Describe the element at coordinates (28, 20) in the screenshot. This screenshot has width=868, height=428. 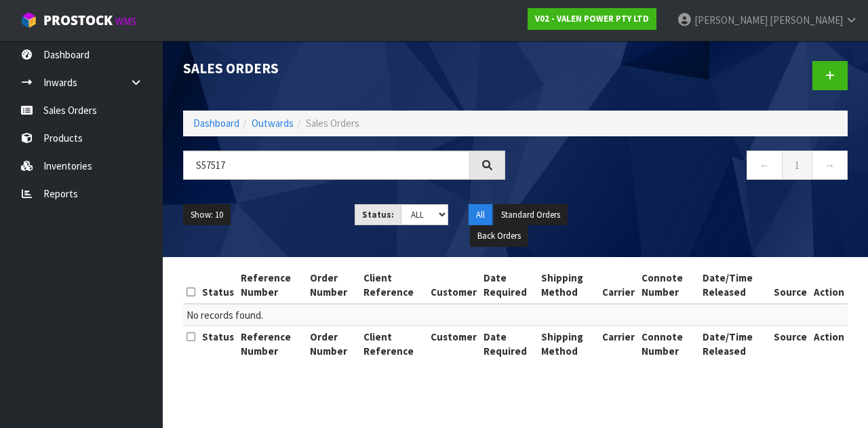
I see `img: cube-alt.png` at that location.